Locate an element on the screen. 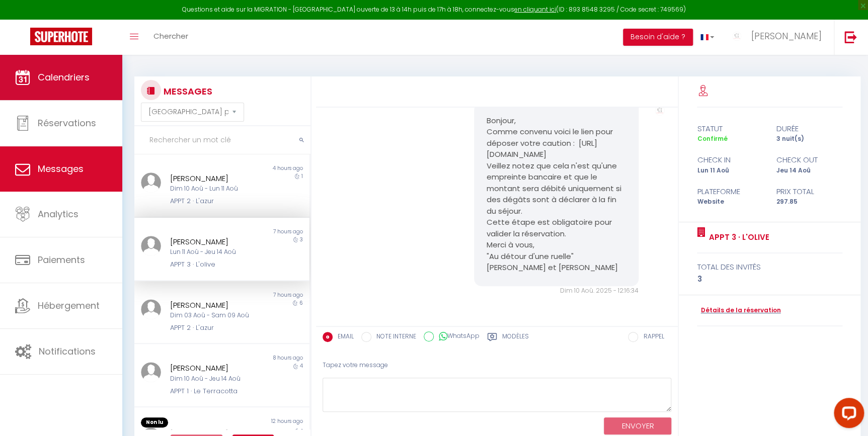  div: 3 nuit(s) is located at coordinates (809, 139).